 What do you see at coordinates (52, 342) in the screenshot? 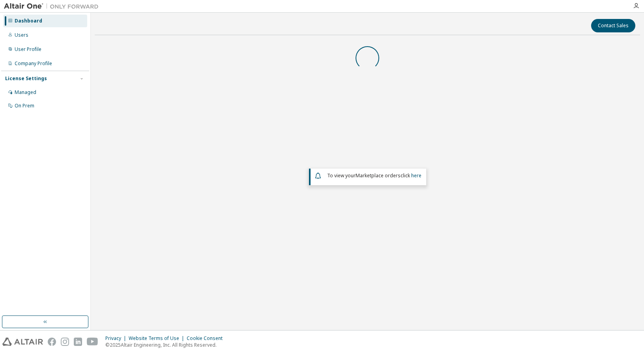
I see `img: facebook.svg` at bounding box center [52, 342].